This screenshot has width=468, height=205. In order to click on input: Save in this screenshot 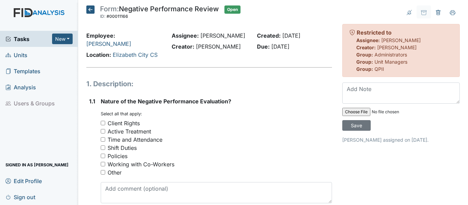, I will do `click(356, 125)`.